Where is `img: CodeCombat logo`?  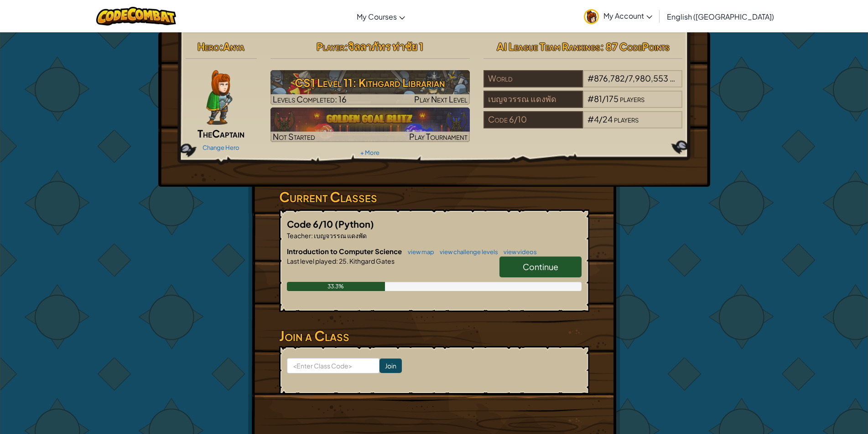
img: CodeCombat logo is located at coordinates (136, 16).